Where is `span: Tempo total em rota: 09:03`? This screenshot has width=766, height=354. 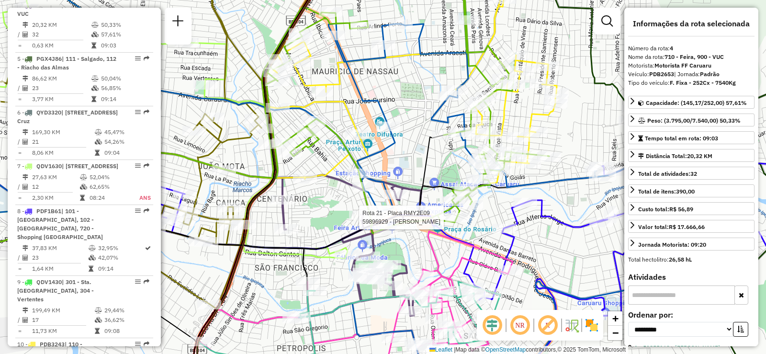
span: Tempo total em rota: 09:03 is located at coordinates (682, 138).